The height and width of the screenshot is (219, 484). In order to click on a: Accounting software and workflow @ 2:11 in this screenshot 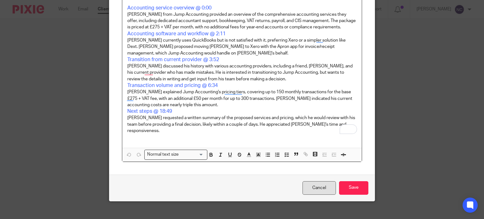, I will do `click(177, 34)`.